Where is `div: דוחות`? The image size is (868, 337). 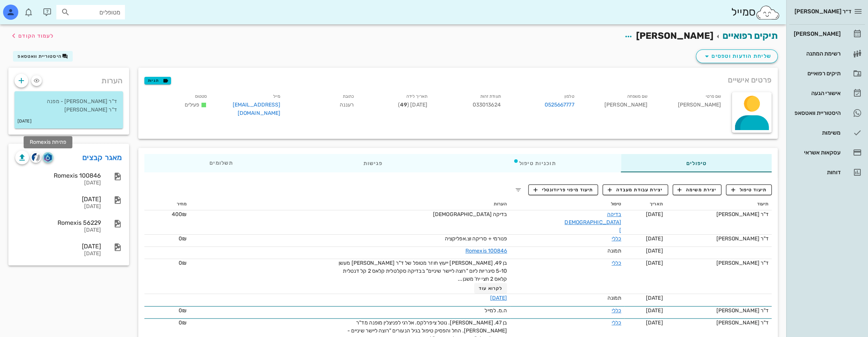
div: דוחות is located at coordinates (816, 173).